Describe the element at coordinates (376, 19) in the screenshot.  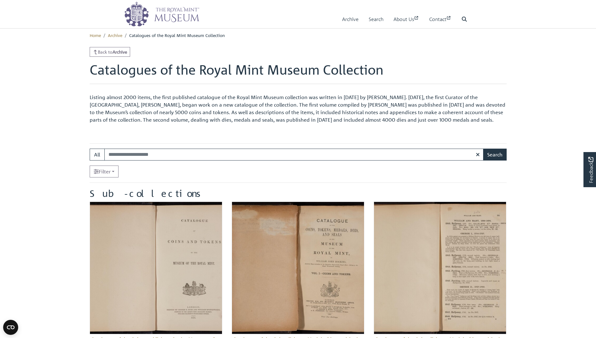
I see `a: Search` at that location.